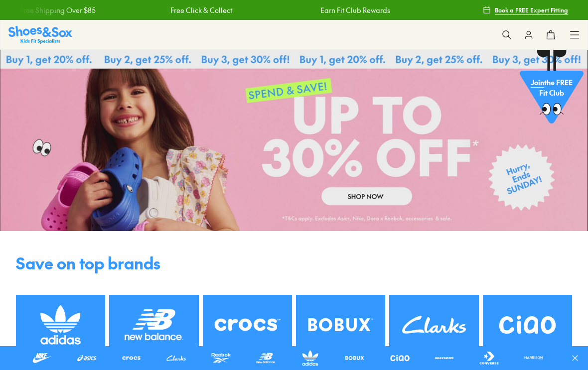 The height and width of the screenshot is (370, 588). Describe the element at coordinates (551, 89) in the screenshot. I see `a: Jointhe FREE Fit Club` at that location.